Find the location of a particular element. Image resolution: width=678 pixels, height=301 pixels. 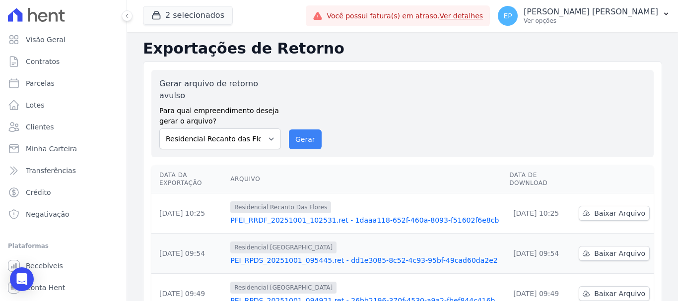

a: Recebíveis is located at coordinates (63, 266).